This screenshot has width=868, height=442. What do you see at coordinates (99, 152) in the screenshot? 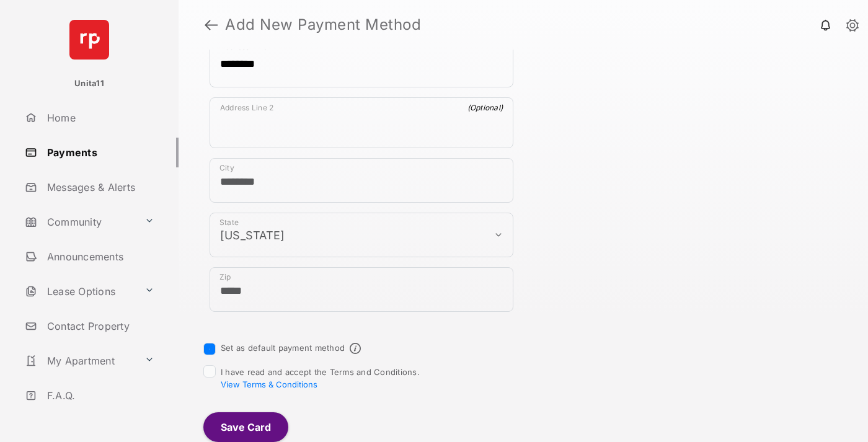
I see `a: Payments` at bounding box center [99, 152].